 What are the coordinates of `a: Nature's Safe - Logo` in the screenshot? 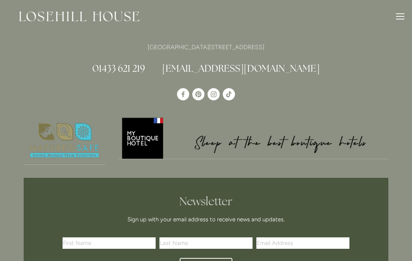 It's located at (64, 140).